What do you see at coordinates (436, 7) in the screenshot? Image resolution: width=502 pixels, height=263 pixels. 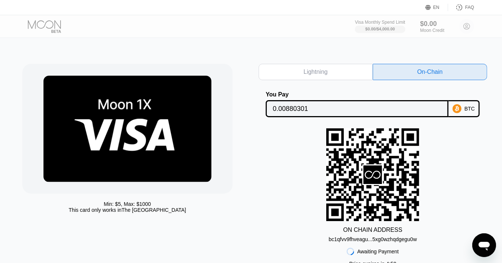 I see `div: EN` at bounding box center [436, 7].